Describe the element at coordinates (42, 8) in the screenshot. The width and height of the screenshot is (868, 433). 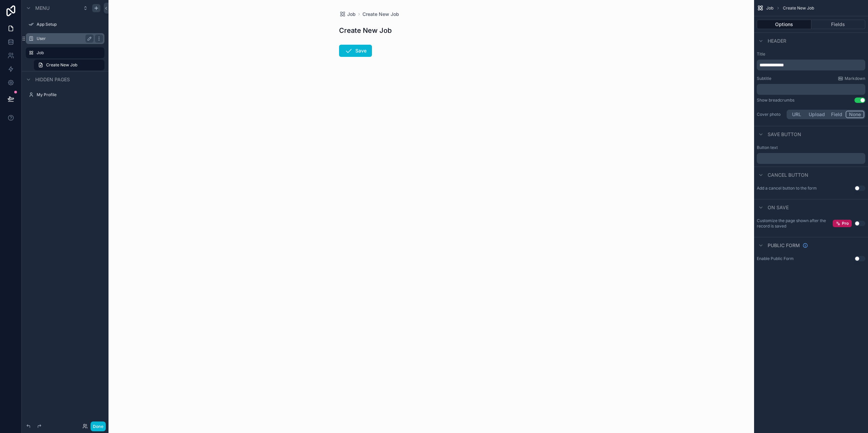
I see `span: Menu` at that location.